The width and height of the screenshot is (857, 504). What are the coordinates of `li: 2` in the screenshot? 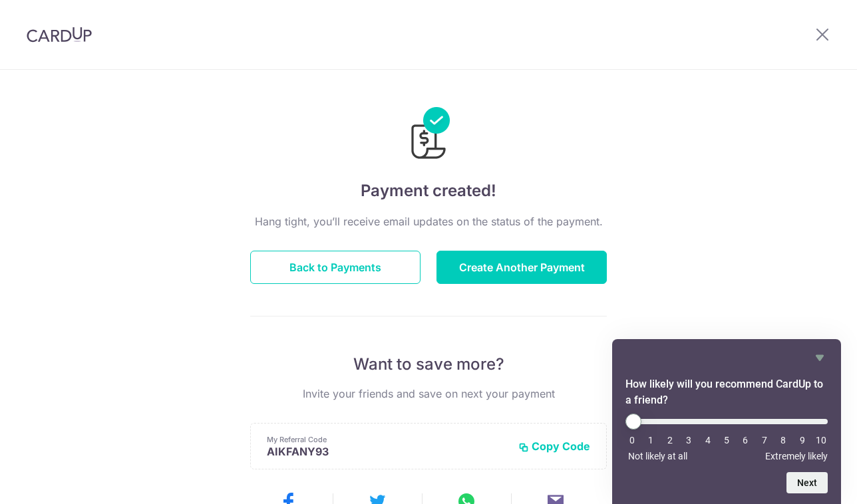 It's located at (670, 440).